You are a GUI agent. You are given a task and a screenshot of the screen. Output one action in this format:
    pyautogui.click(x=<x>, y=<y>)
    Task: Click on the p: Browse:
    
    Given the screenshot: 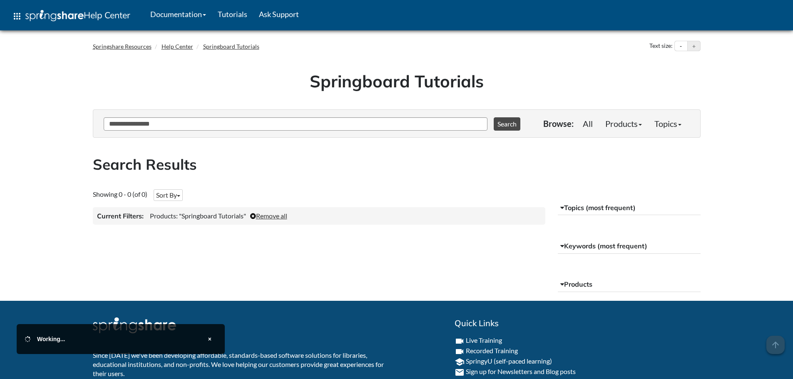 What is the action you would take?
    pyautogui.click(x=558, y=124)
    